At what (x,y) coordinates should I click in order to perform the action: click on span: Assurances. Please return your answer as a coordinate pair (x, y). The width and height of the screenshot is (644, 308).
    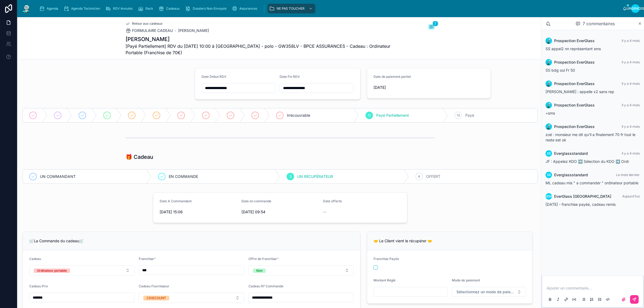
    Looking at the image, I should click on (248, 9).